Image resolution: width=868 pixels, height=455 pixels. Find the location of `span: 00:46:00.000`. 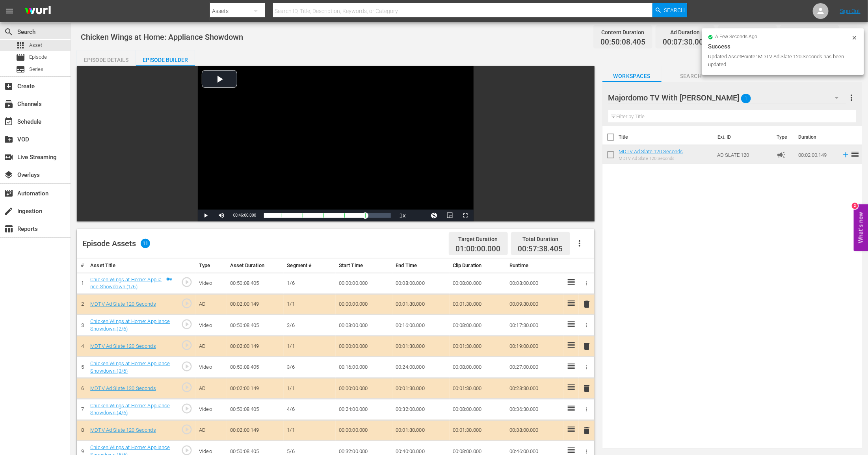

span: 00:46:00.000 is located at coordinates (245, 215).